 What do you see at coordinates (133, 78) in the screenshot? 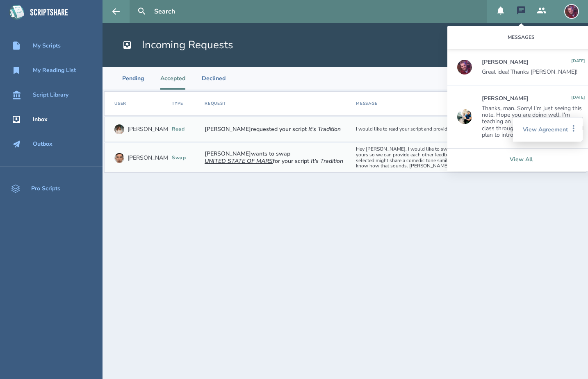
I see `li: Pending` at bounding box center [133, 78].